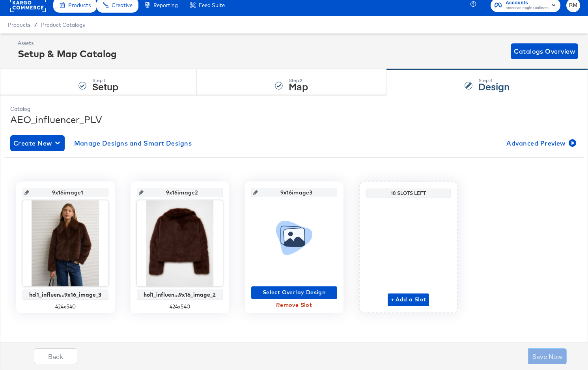 The width and height of the screenshot is (588, 370). I want to click on strong: Map, so click(298, 86).